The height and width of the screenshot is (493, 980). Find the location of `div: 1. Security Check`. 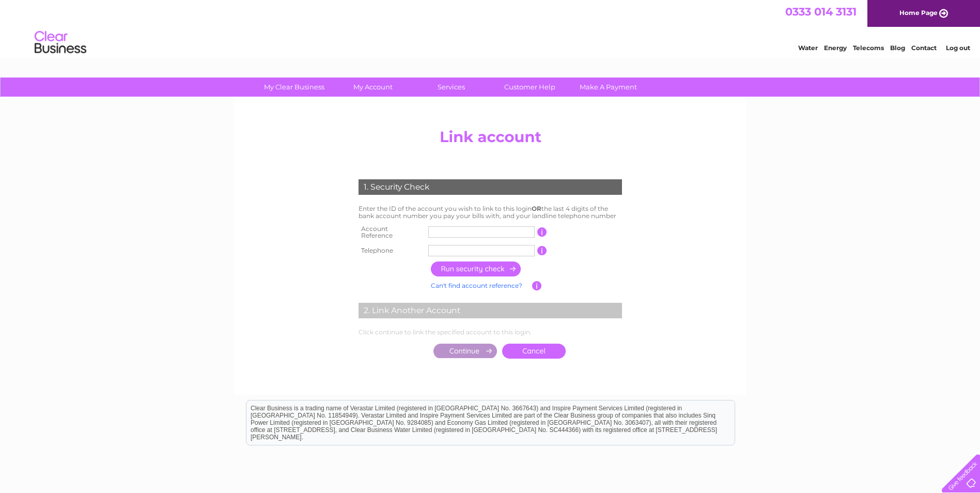

div: 1. Security Check is located at coordinates (490, 187).